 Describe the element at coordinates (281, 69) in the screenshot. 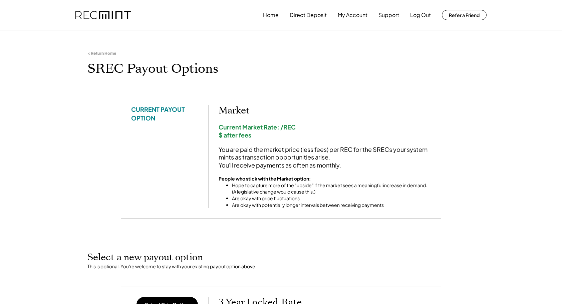

I see `h1: SREC Payout Options` at that location.